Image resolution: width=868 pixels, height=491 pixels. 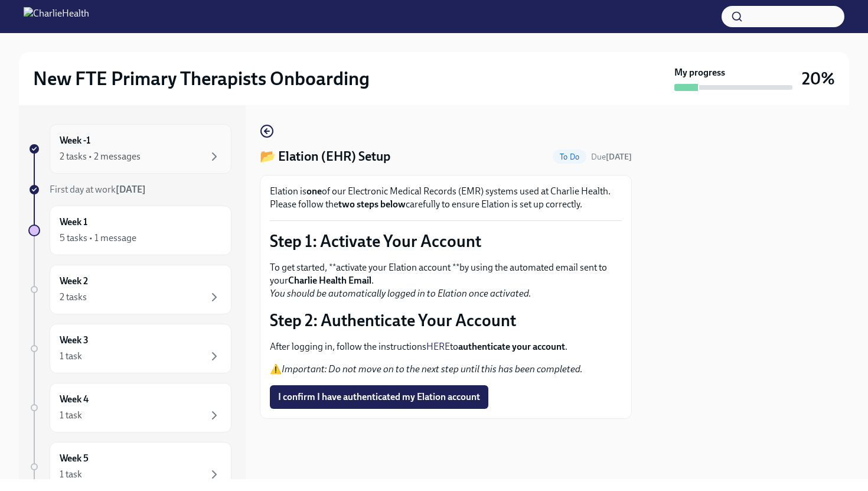 What do you see at coordinates (379, 397) in the screenshot?
I see `button: I confirm I have authenticated my Elation account` at bounding box center [379, 397].